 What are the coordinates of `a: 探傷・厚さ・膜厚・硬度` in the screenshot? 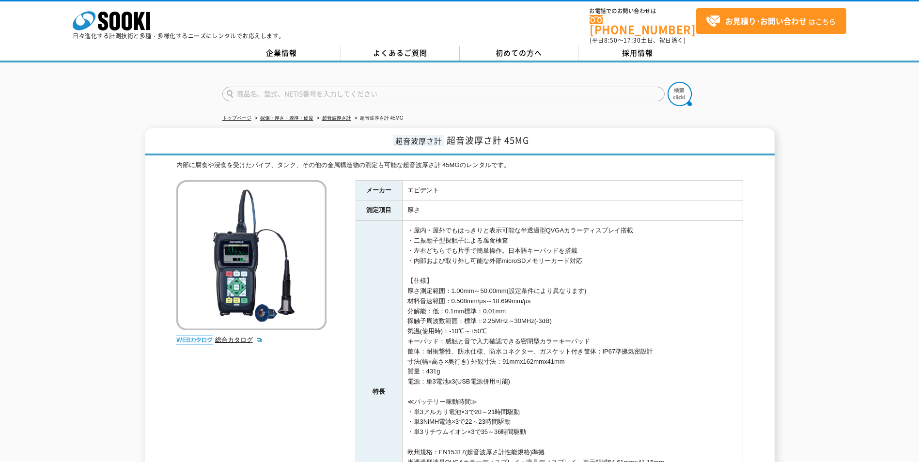 It's located at (287, 118).